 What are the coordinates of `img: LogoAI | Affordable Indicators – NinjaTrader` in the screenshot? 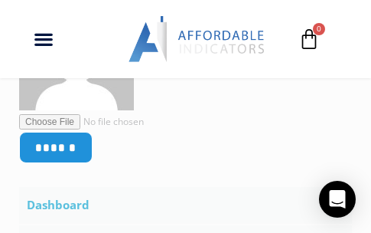 It's located at (198, 39).